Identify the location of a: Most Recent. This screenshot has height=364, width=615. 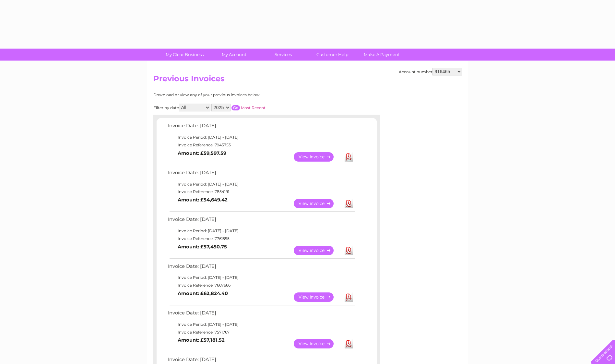
(253, 107).